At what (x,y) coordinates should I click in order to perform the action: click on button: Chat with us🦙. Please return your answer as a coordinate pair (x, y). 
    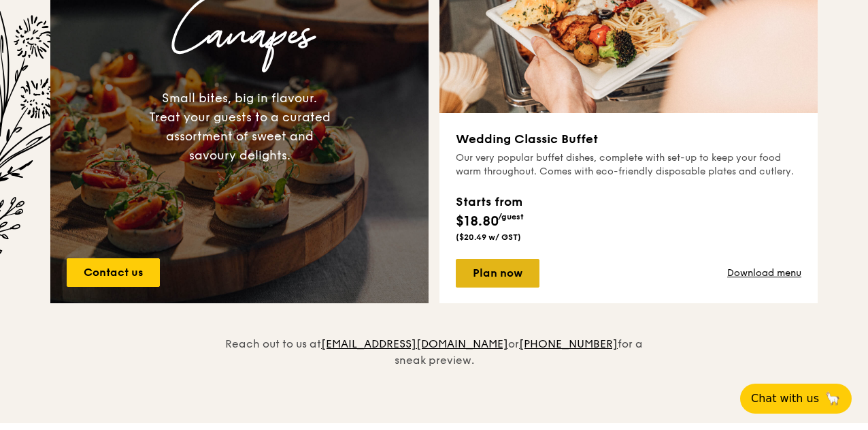
    Looking at the image, I should click on (796, 399).